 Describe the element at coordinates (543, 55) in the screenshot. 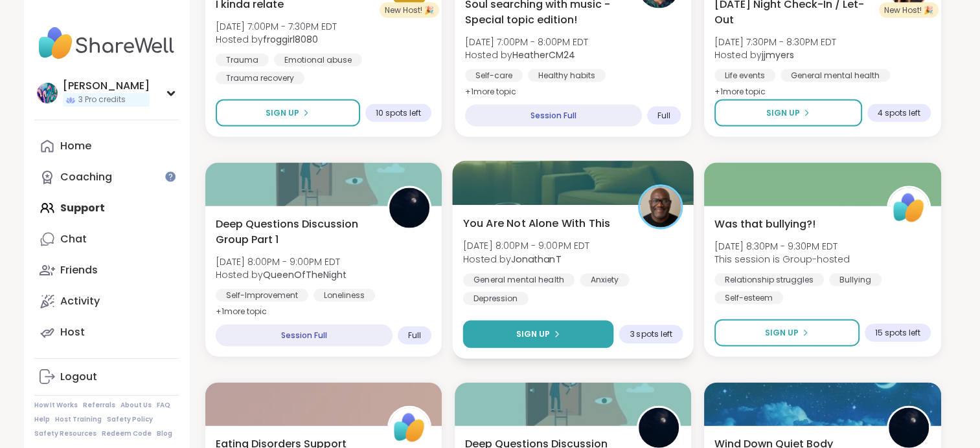

I see `b: HeatherCM24` at that location.